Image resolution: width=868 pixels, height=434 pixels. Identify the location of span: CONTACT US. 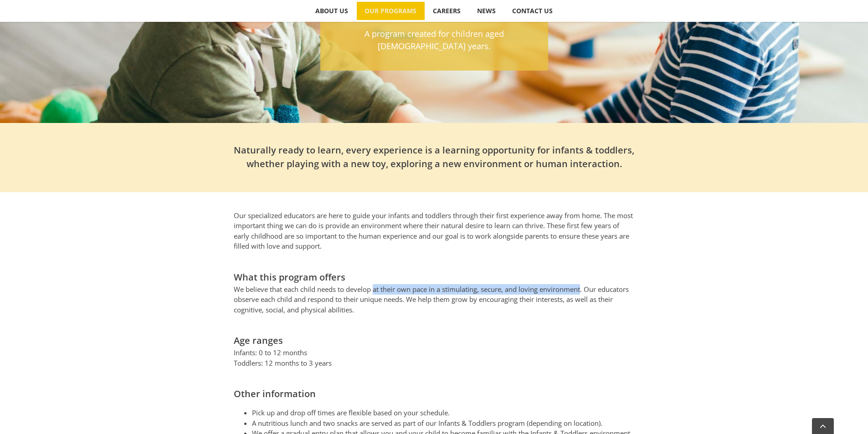
(532, 11).